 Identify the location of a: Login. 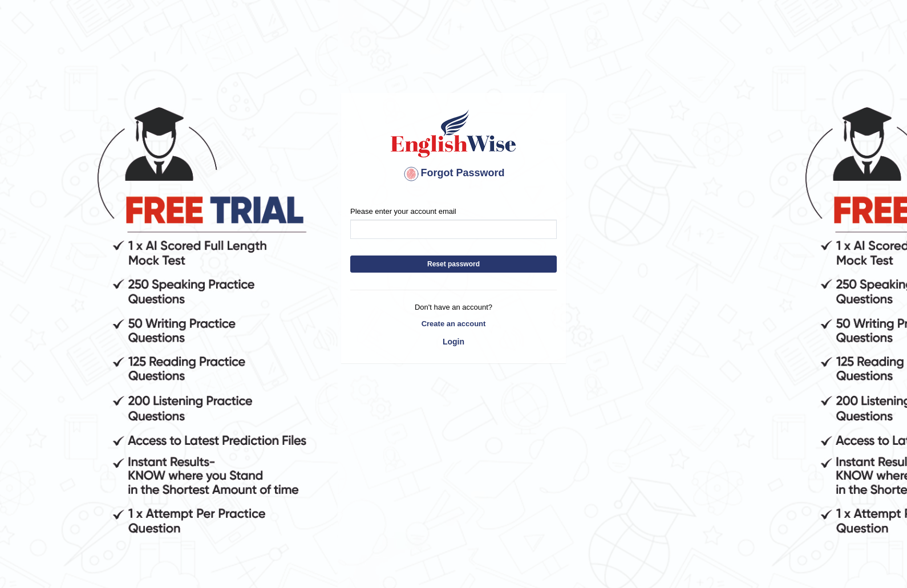
(454, 341).